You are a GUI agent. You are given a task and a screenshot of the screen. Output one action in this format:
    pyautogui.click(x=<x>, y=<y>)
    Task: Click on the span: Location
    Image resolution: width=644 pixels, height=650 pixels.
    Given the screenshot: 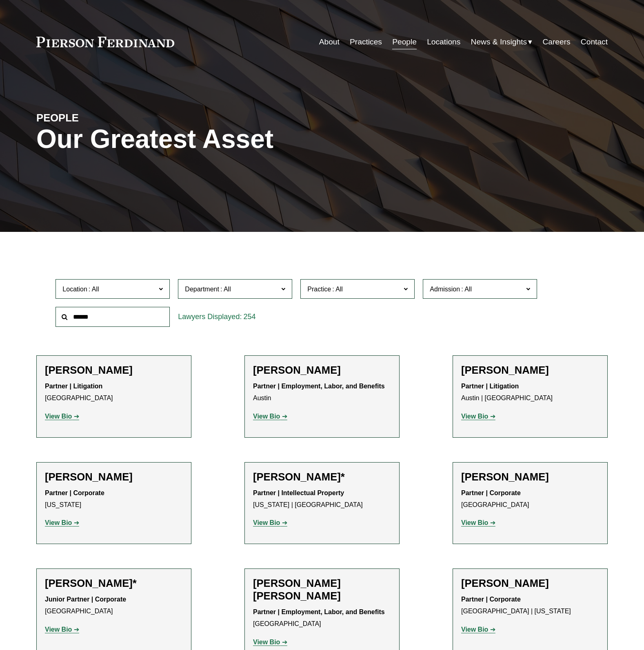 What is the action you would take?
    pyautogui.click(x=75, y=289)
    